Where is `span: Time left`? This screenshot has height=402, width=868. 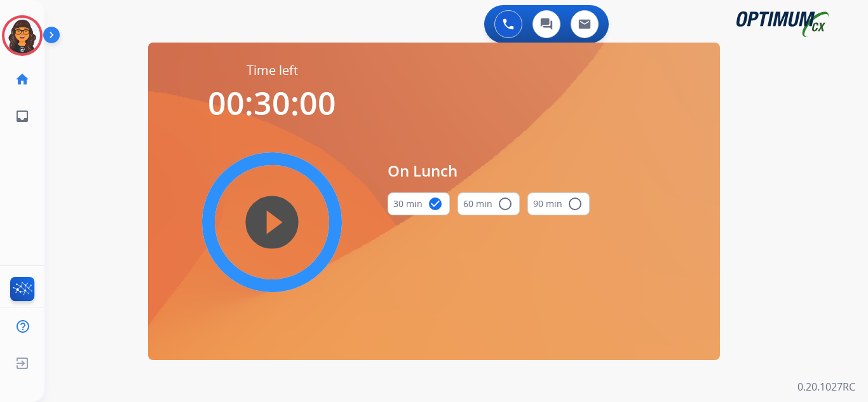
span: Time left is located at coordinates (272, 70).